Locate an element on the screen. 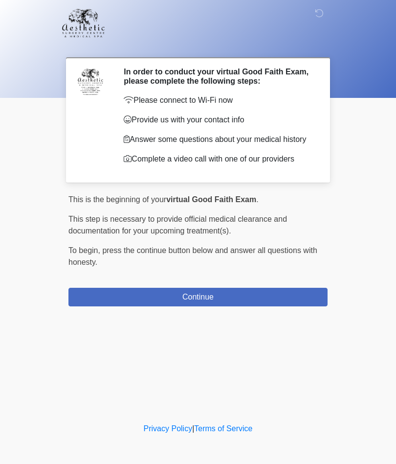 This screenshot has width=396, height=464. span: This is the beginning of your is located at coordinates (117, 199).